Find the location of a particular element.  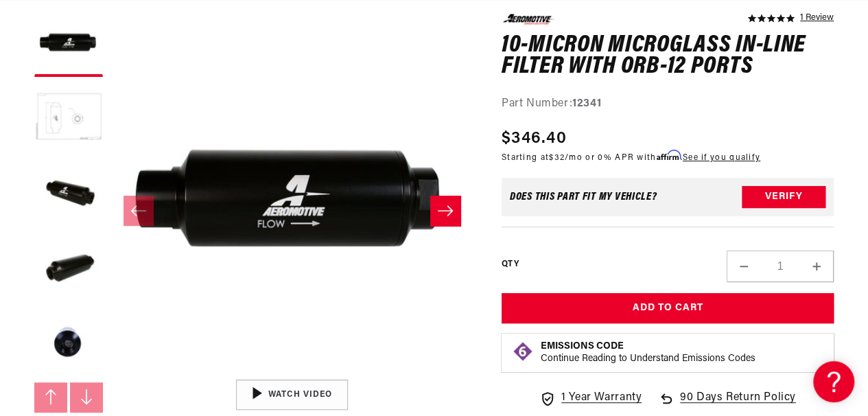

button: Load image 3 in gallery view is located at coordinates (68, 194).